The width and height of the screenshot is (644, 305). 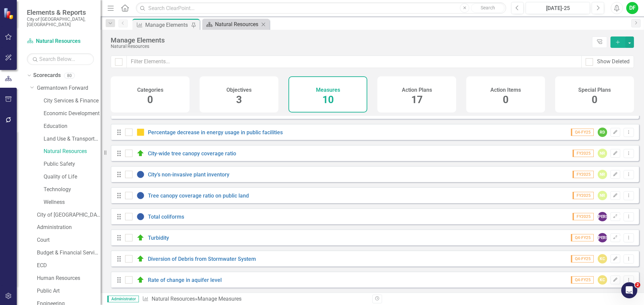 What do you see at coordinates (72, 113) in the screenshot?
I see `a: Economic Development` at bounding box center [72, 113].